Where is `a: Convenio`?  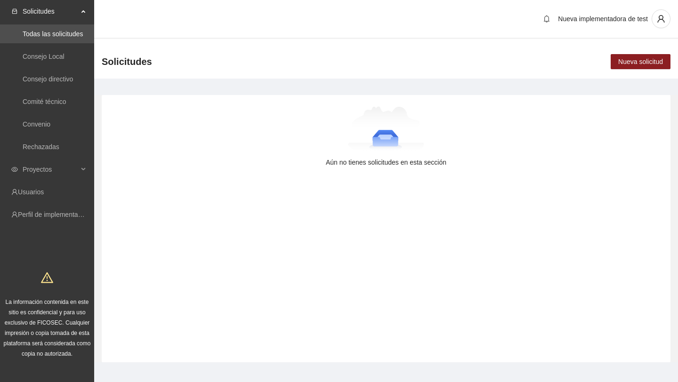
a: Convenio is located at coordinates (36, 124).